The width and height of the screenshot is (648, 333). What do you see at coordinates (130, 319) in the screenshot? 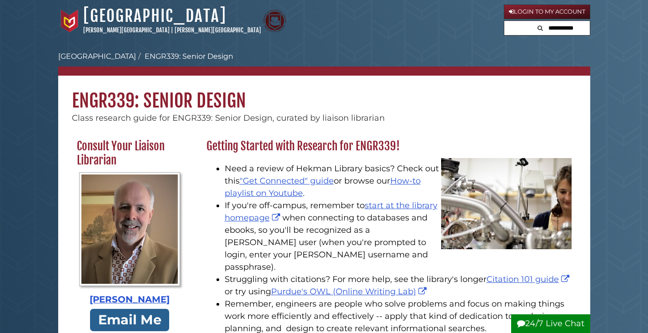
I see `a: Email Me` at bounding box center [130, 319].